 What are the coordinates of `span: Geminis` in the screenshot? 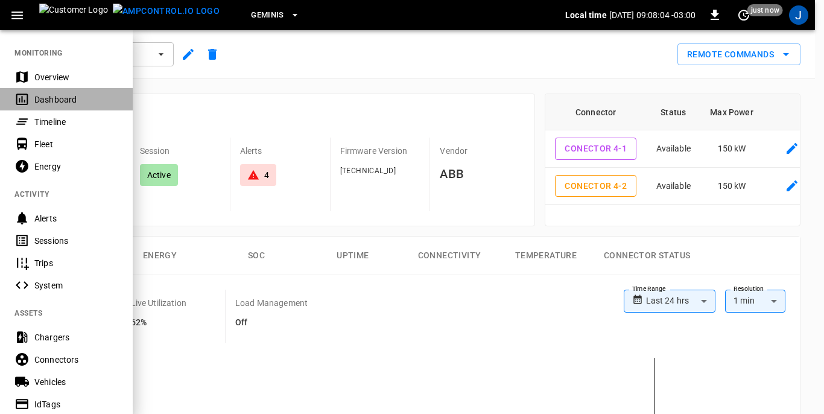 It's located at (267, 15).